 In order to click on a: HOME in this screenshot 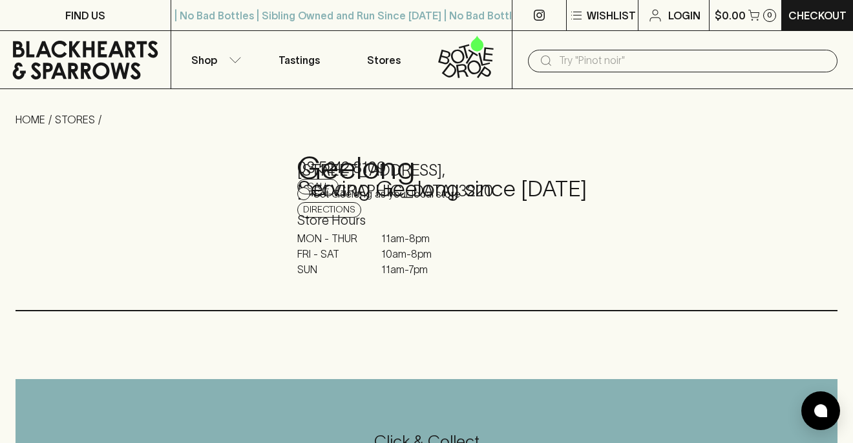, I will do `click(30, 120)`.